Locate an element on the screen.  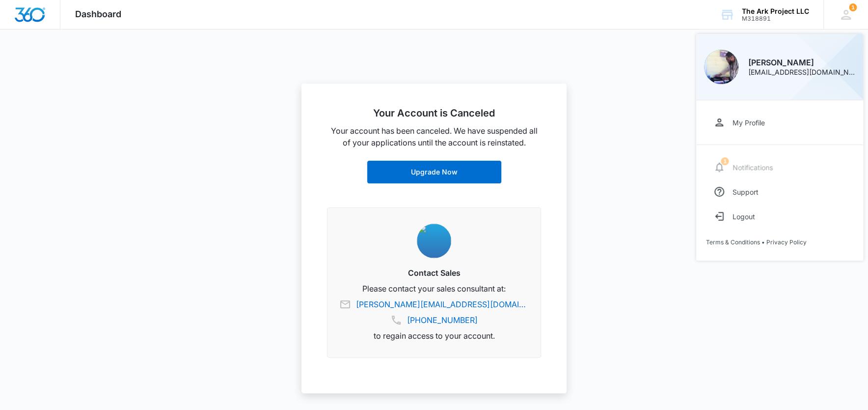
div: account name is located at coordinates (776, 12).